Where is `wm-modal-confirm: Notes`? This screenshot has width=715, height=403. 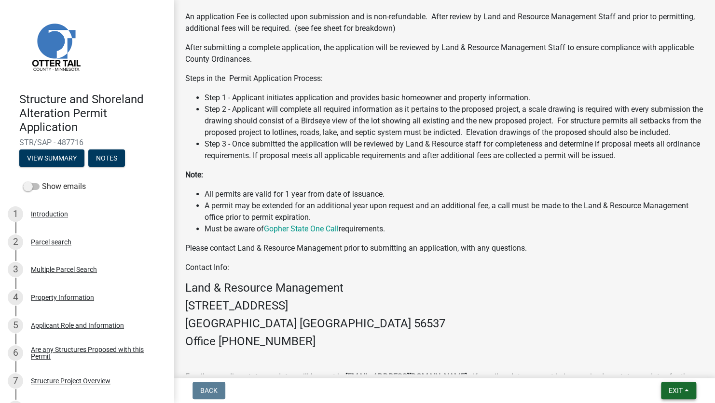 wm-modal-confirm: Notes is located at coordinates (107, 159).